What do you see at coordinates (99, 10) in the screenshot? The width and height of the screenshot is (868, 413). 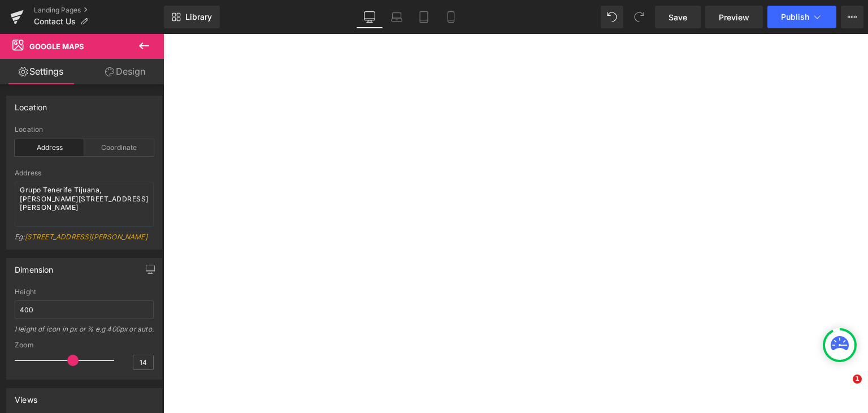 I see `a: Landing Pages` at bounding box center [99, 10].